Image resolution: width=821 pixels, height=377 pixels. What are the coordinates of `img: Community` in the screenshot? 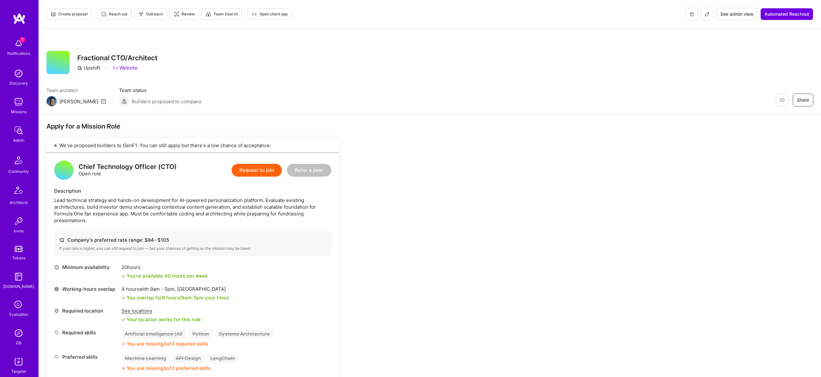 It's located at (19, 160).